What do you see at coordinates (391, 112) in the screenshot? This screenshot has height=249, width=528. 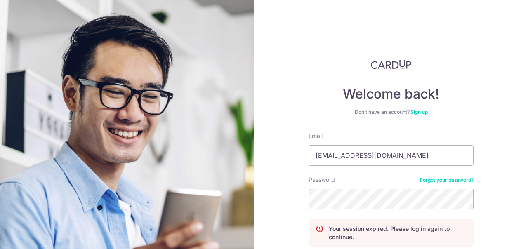 I see `div: Don’t have an account?` at bounding box center [391, 112].